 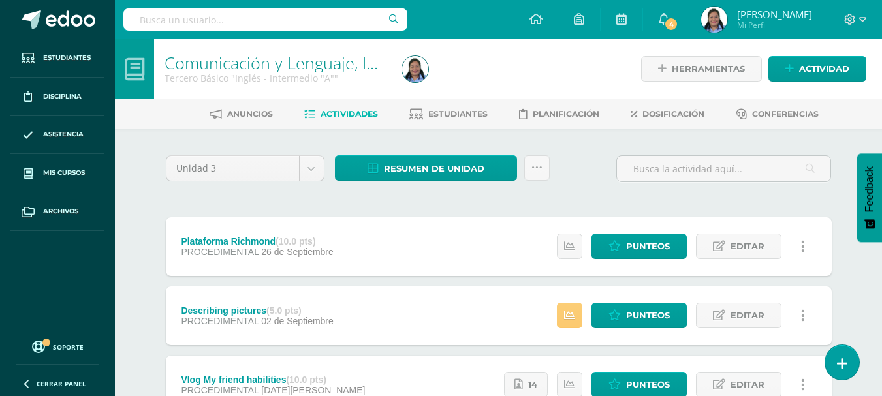 What do you see at coordinates (57, 346) in the screenshot?
I see `a: Soporte` at bounding box center [57, 346].